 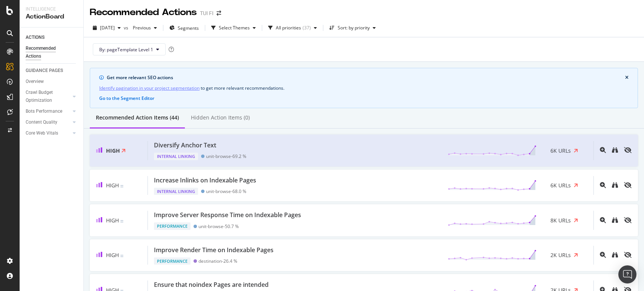 I want to click on div: destination - 26.4 %, so click(x=218, y=261).